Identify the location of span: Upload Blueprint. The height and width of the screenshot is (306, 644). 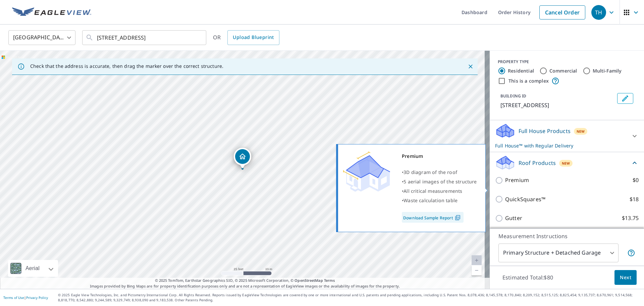
(253, 37).